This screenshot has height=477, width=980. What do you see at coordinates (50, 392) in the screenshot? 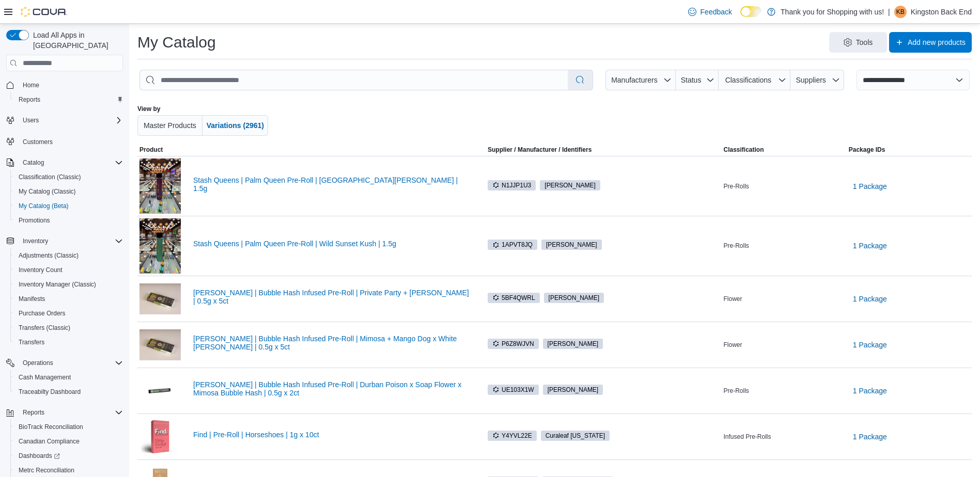
I see `a: Traceabilty Dashboard` at bounding box center [50, 392].